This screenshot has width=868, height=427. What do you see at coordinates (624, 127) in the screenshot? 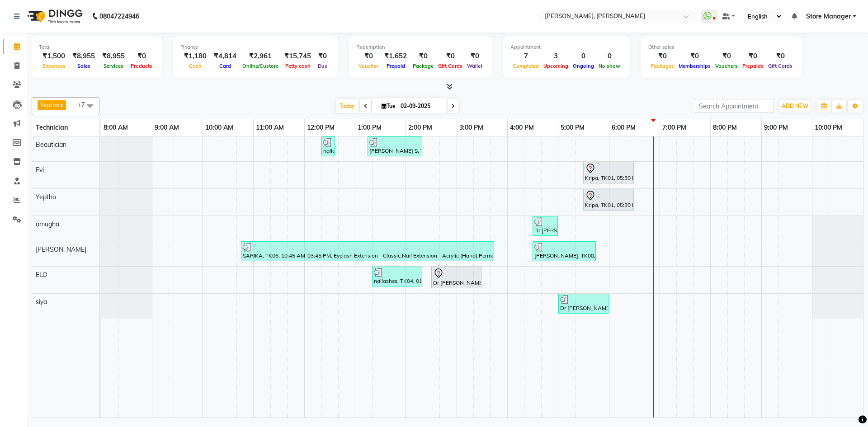
I see `a: 6:00 PM` at bounding box center [624, 127].